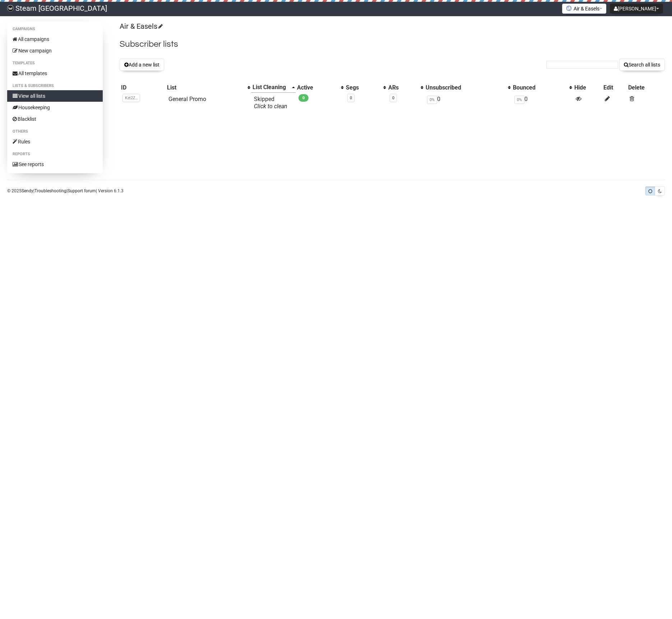  What do you see at coordinates (646, 87) in the screenshot?
I see `th: Delete: No sort applied, sorting is disabled` at bounding box center [646, 87].